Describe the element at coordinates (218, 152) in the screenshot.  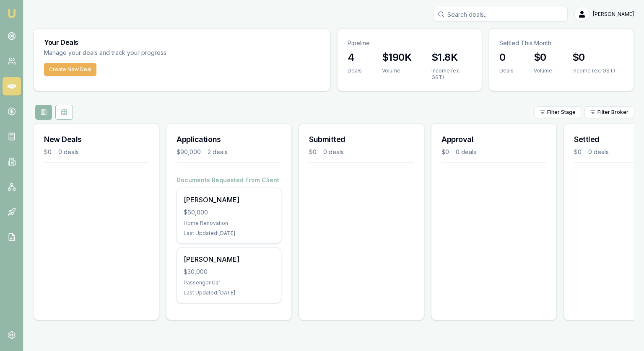
I see `div: 2 deals` at that location.